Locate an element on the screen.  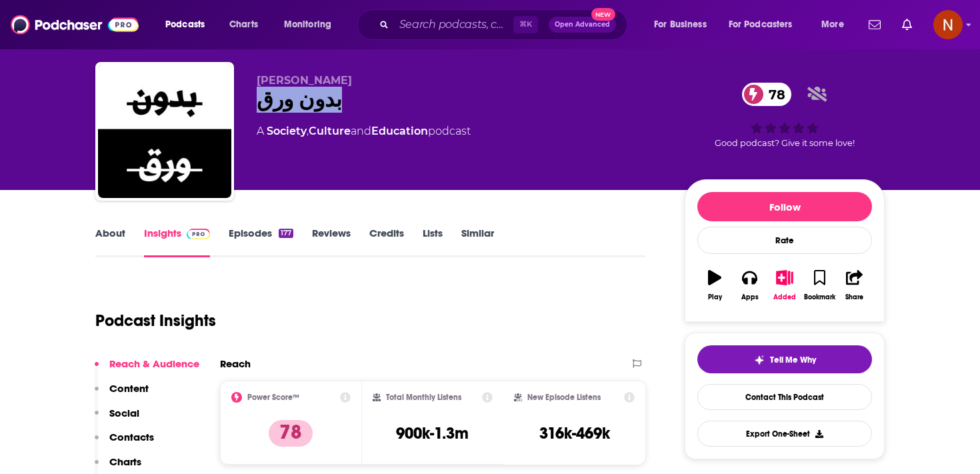
p: Social is located at coordinates (124, 413).